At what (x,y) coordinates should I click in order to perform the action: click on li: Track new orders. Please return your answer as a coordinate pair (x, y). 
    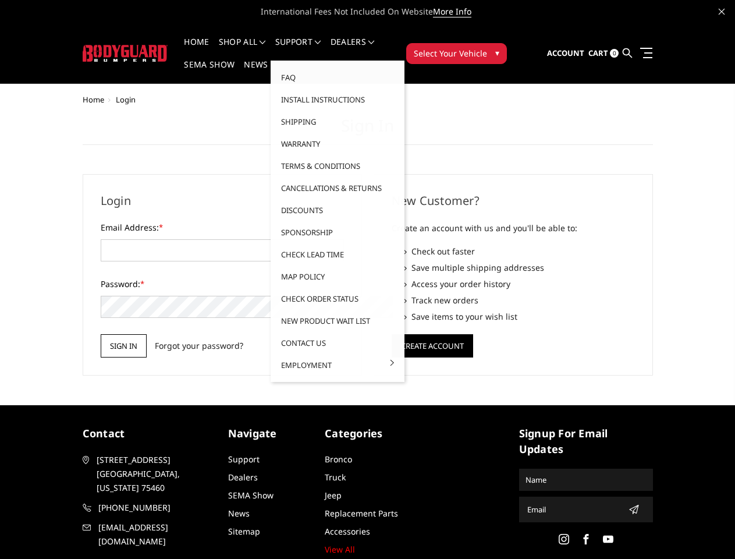
    Looking at the image, I should click on (519, 300).